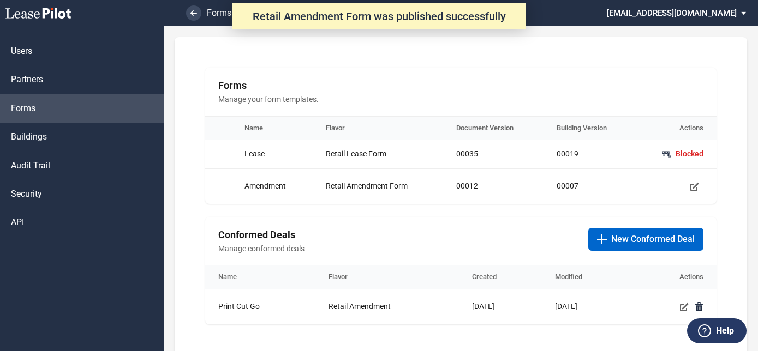  What do you see at coordinates (265, 186) in the screenshot?
I see `span: Amendment` at bounding box center [265, 186].